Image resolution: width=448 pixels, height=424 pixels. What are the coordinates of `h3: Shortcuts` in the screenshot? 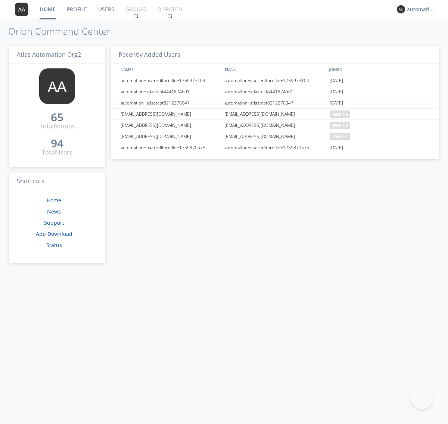 It's located at (57, 181).